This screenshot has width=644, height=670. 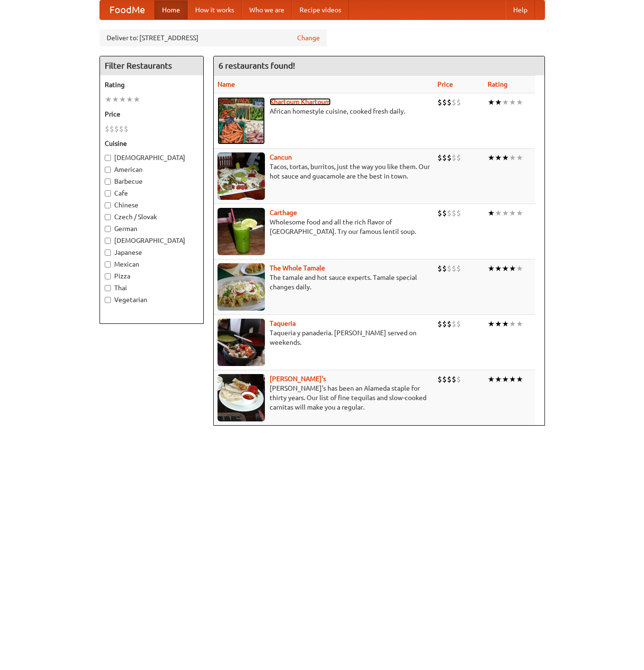 I want to click on input: Pizza, so click(x=108, y=276).